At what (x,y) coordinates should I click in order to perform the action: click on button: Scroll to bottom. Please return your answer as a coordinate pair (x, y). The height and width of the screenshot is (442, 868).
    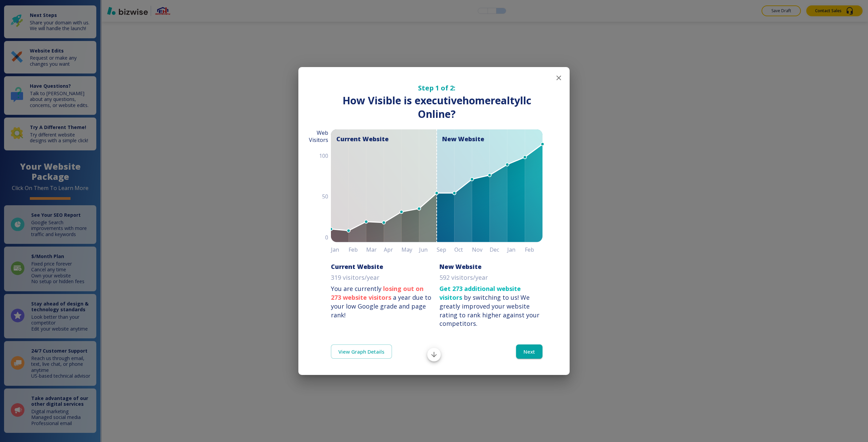
    Looking at the image, I should click on (434, 355).